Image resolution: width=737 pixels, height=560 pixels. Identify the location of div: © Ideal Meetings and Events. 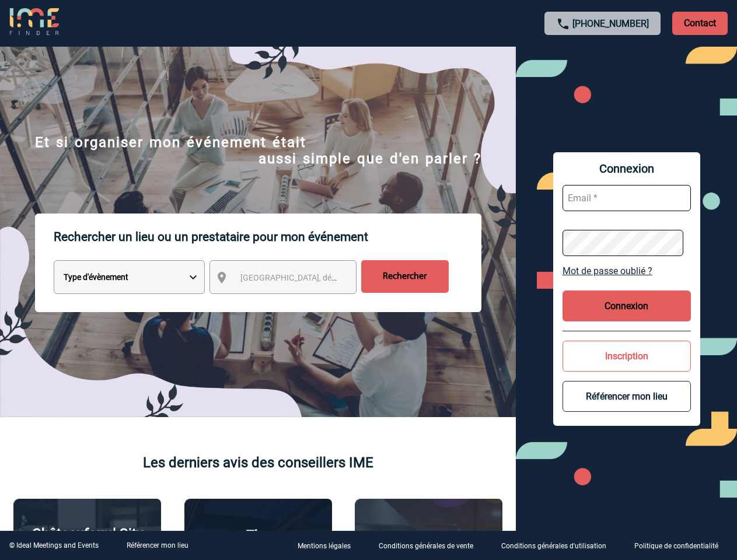
(53, 546).